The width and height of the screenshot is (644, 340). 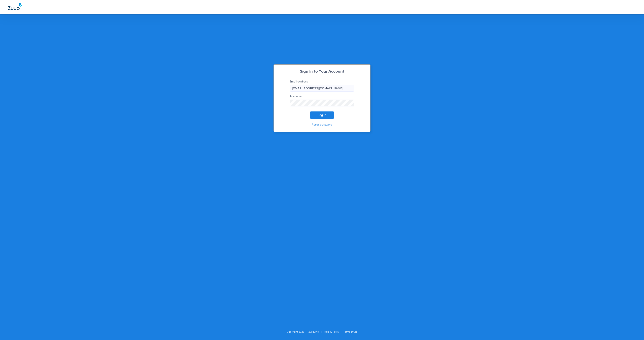 I want to click on li: Copyright 2025, so click(x=298, y=332).